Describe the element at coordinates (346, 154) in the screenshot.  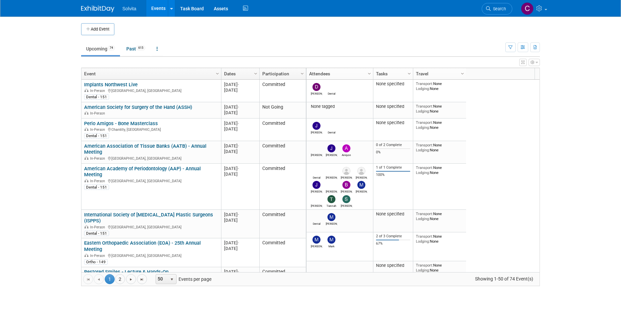
I see `div: Aireyon Guy` at that location.